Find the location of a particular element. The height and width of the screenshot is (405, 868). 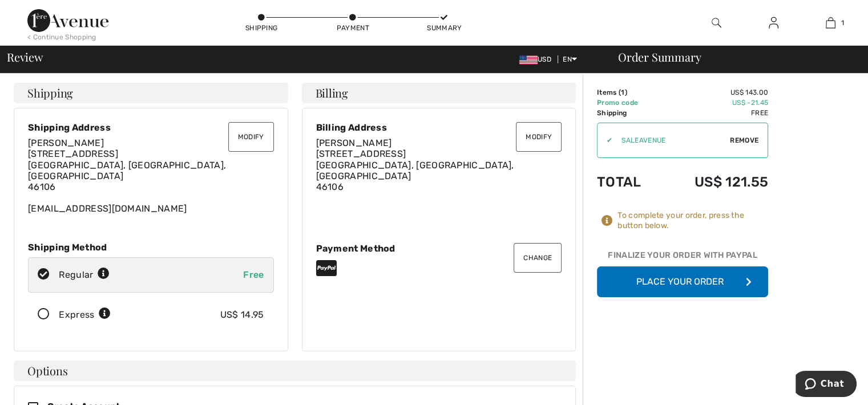

td: Shipping is located at coordinates (629, 113).